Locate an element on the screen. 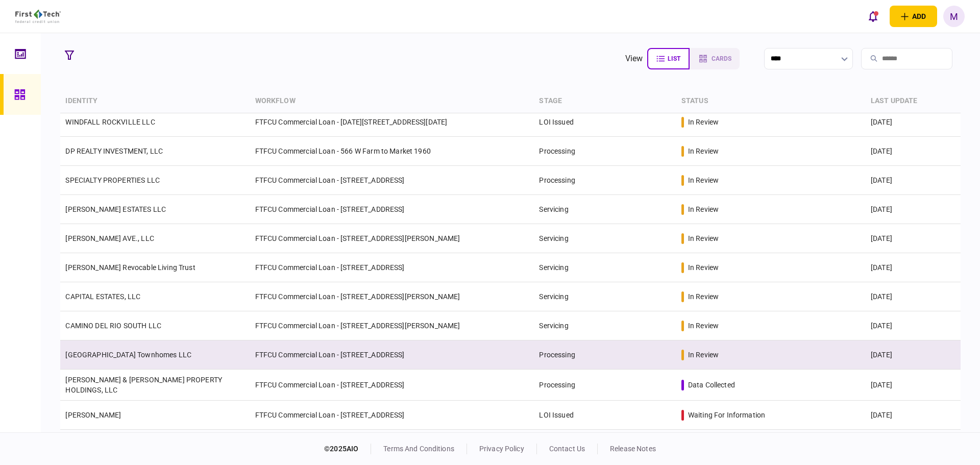  button: open notifications list is located at coordinates (873, 16).